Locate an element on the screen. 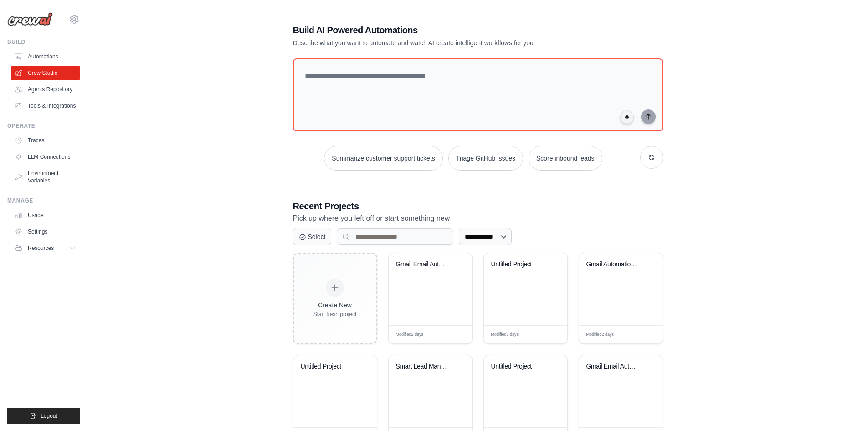  button: Triage GitHub issues is located at coordinates (486, 158).